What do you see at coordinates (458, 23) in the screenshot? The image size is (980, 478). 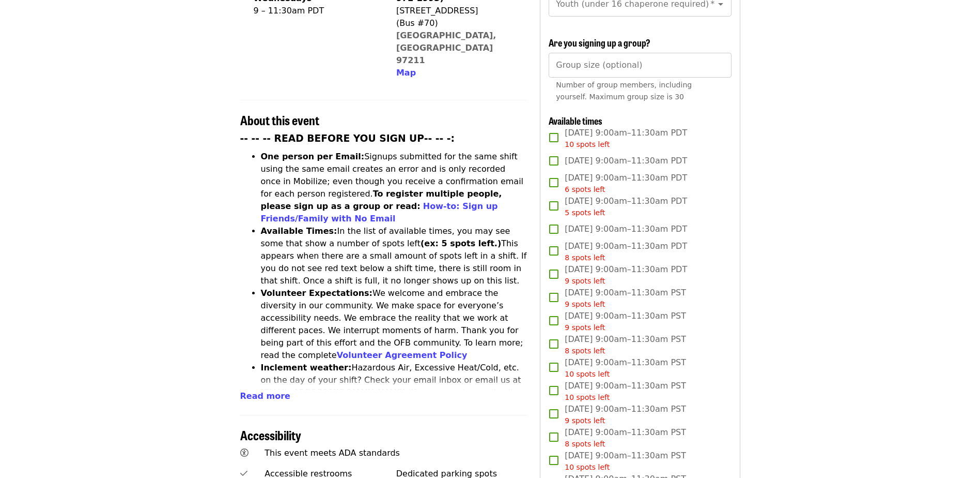 I see `div: (Bus #70)` at bounding box center [458, 23].